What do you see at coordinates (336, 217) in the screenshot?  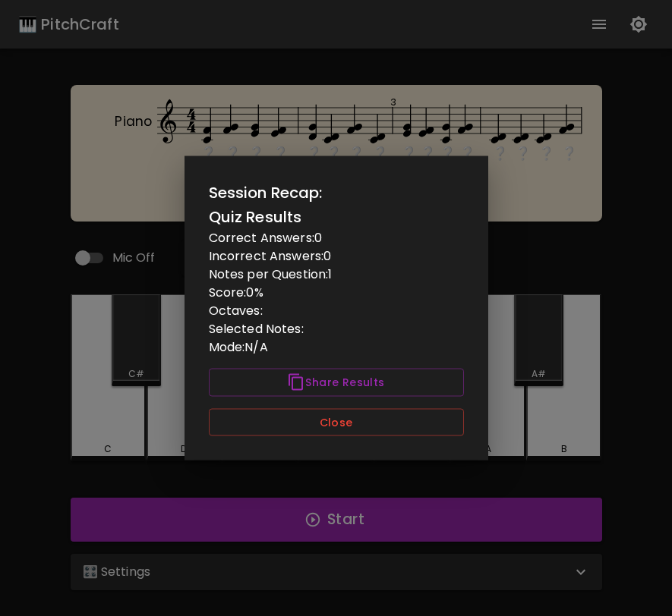 I see `h6: Quiz Results` at bounding box center [336, 217].